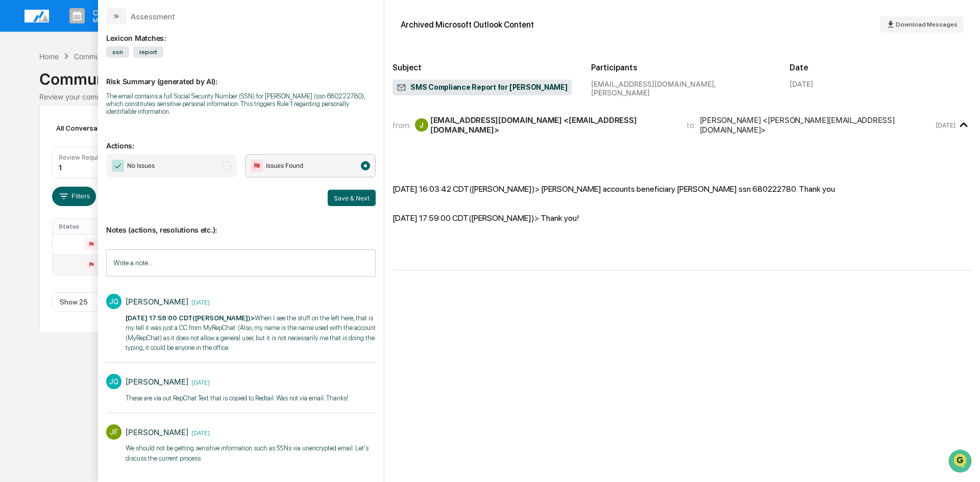 The height and width of the screenshot is (482, 980). What do you see at coordinates (83, 157) in the screenshot?
I see `div: Review Required` at bounding box center [83, 157].